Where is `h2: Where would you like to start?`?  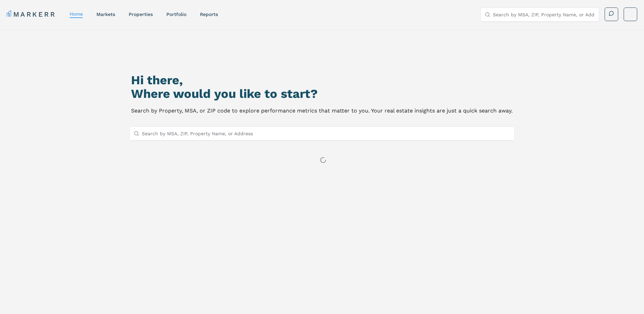 h2: Where would you like to start? is located at coordinates (322, 94).